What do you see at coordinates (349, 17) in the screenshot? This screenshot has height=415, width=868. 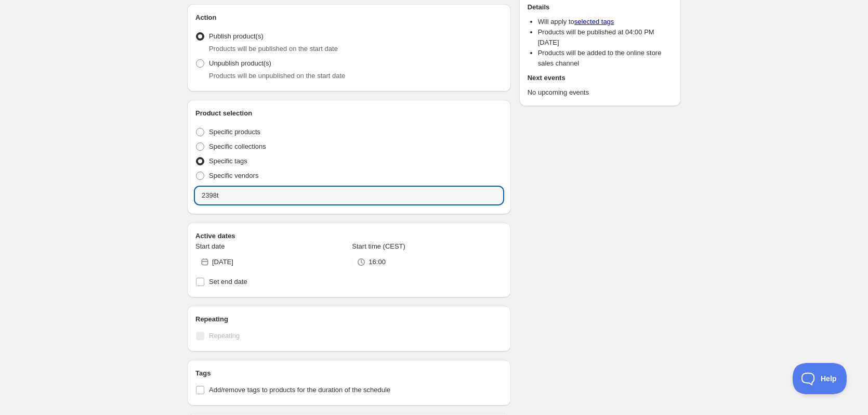 I see `h2: Action` at bounding box center [349, 17].